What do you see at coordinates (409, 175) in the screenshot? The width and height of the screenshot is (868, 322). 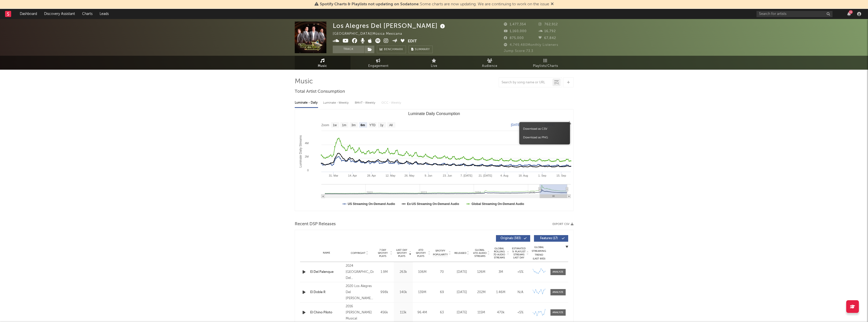 I see `text: 26. May` at bounding box center [409, 175].